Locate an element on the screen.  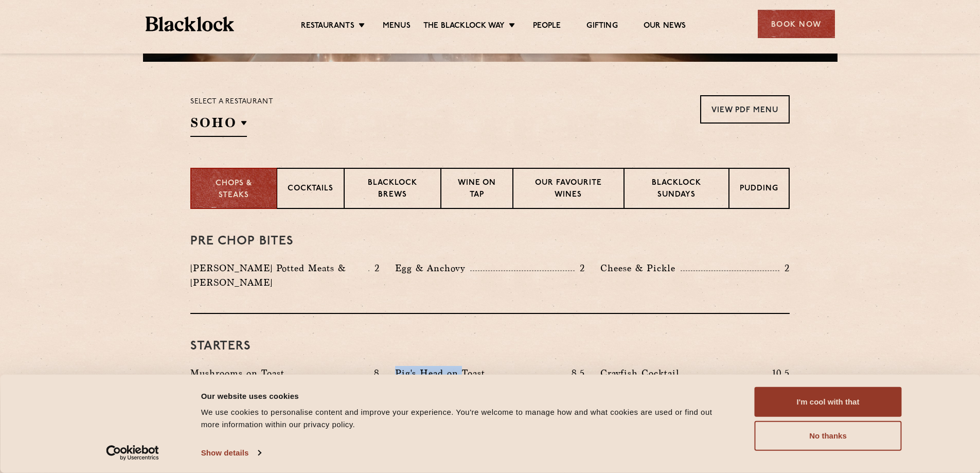
p: Blacklock Brews is located at coordinates (393, 189).